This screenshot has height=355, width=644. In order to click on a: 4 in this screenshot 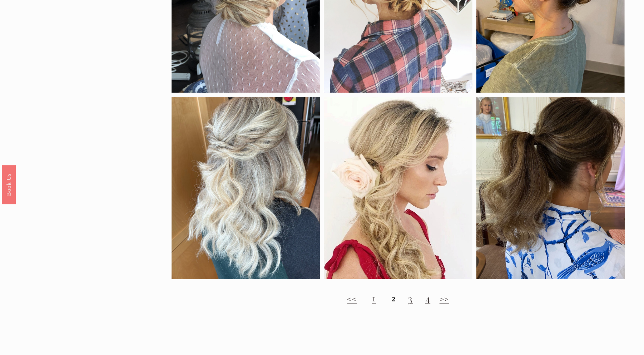, I will do `click(428, 298)`.